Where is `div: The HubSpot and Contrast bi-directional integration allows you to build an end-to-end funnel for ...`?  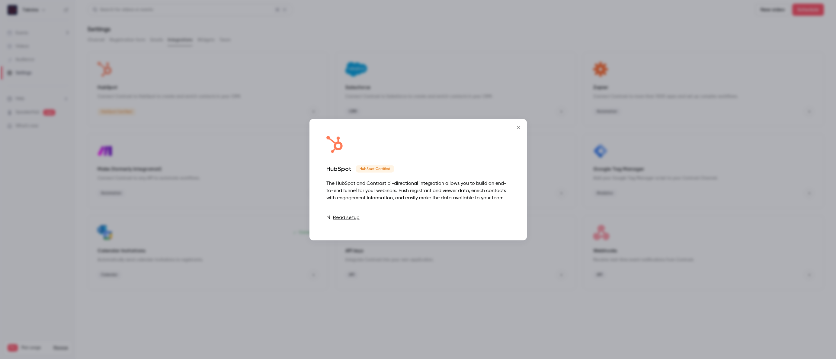 div: The HubSpot and Contrast bi-directional integration allows you to build an end-to-end funnel for ... is located at coordinates (418, 190).